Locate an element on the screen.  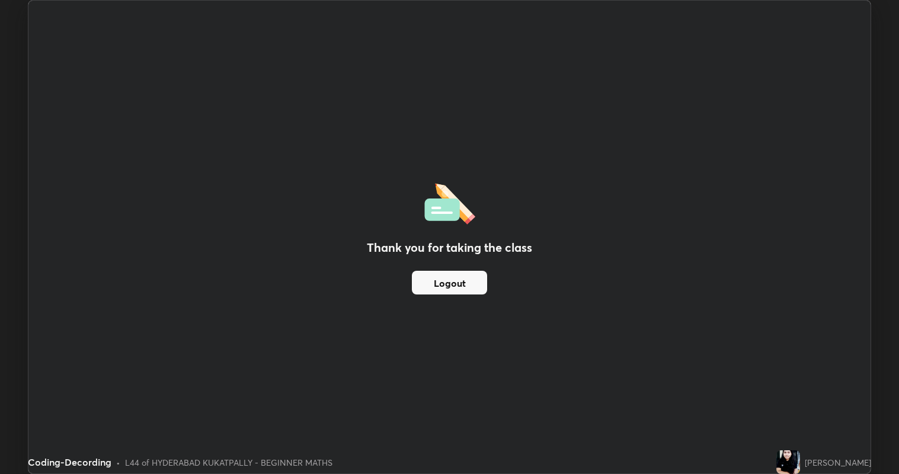
button: Logout is located at coordinates (449, 283).